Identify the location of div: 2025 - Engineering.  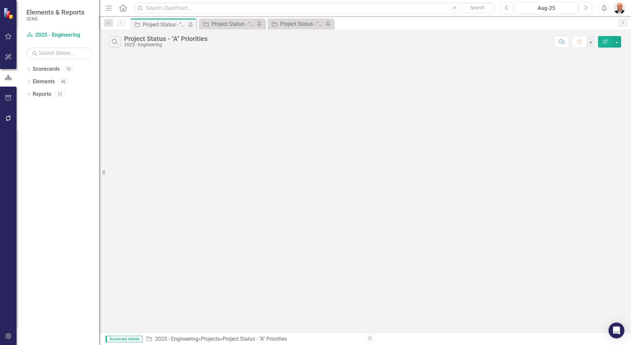
(166, 45).